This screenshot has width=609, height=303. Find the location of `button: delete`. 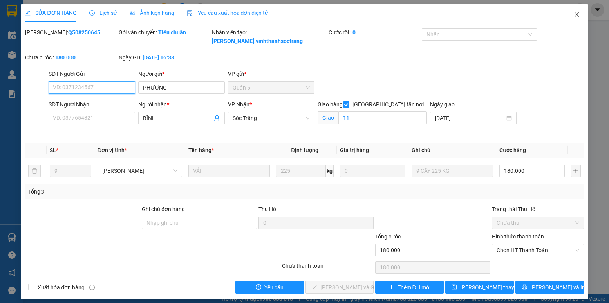

button: delete is located at coordinates (34, 171).